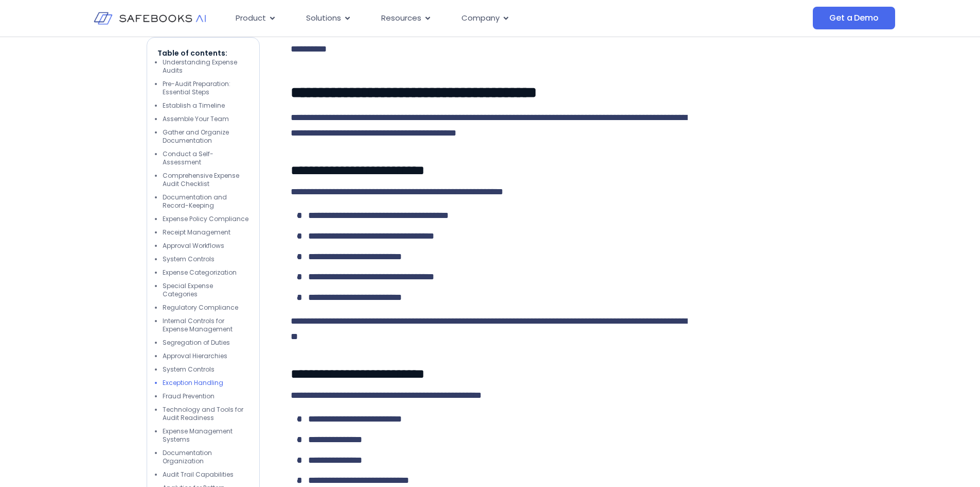 This screenshot has width=980, height=487. Describe the element at coordinates (206, 272) in the screenshot. I see `li: Expense Categorization` at that location.